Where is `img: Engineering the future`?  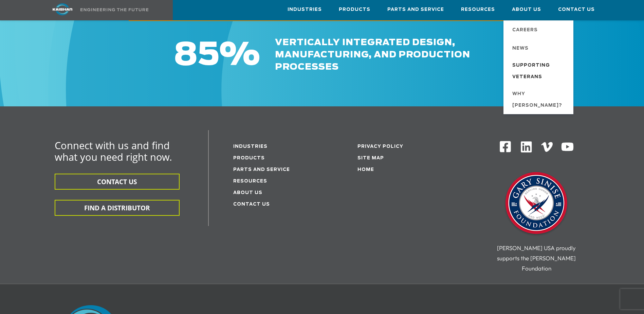
img: Engineering the future is located at coordinates (114, 10).